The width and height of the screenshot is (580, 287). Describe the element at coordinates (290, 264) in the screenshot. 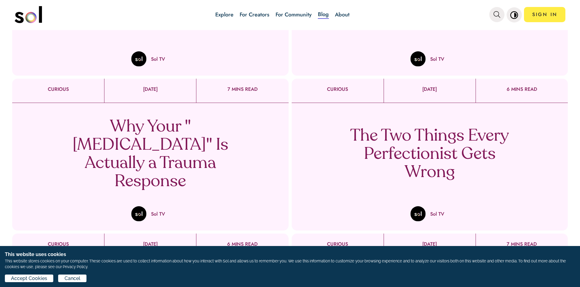

I see `p: This website stores cookies on your computer. These cookies are used to collect information about...` at that location.